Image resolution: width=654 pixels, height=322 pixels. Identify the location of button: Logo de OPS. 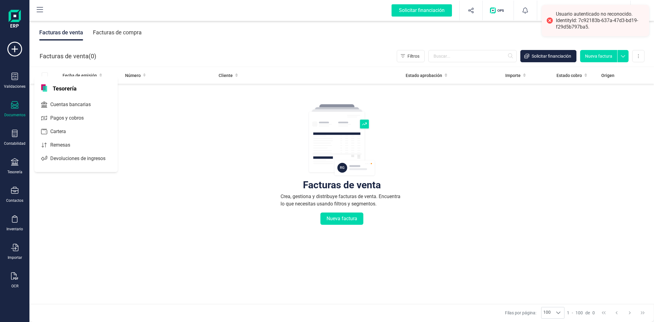
(498, 10).